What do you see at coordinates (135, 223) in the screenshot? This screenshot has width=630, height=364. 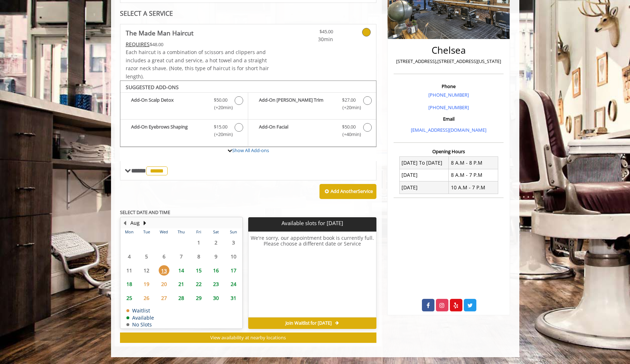 I see `button: Aug` at bounding box center [135, 223].